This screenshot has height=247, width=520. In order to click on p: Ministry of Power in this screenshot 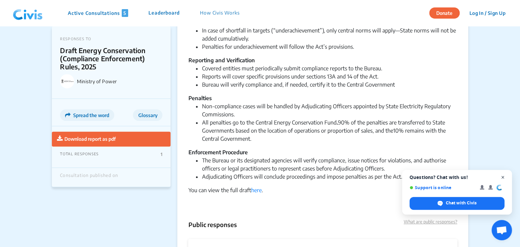, I will do `click(120, 81)`.